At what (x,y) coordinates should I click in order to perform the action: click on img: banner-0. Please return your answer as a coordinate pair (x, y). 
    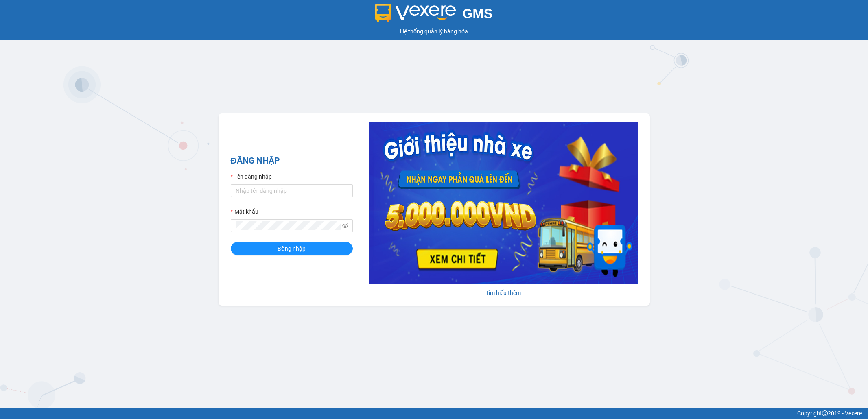
    Looking at the image, I should click on (503, 203).